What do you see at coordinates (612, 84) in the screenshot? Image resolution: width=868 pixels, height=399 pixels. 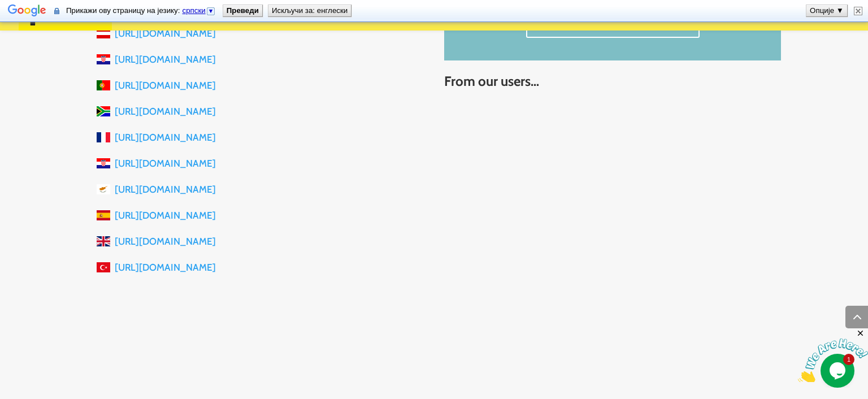 I see `h3: From our users…` at bounding box center [612, 84].